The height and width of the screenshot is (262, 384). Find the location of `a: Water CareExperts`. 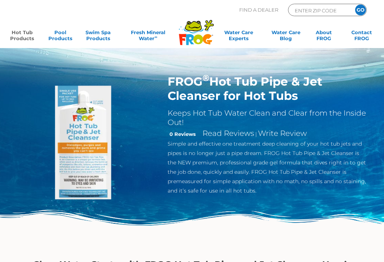

a: Water CareExperts is located at coordinates (239, 37).